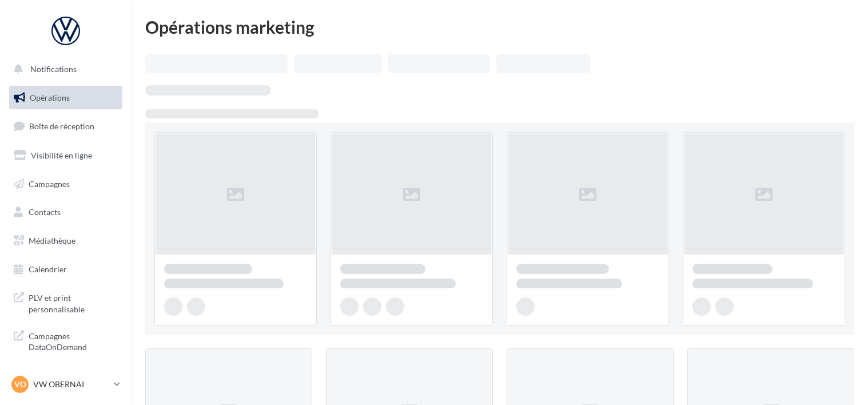  I want to click on span: Campagnes DataOnDemand, so click(73, 340).